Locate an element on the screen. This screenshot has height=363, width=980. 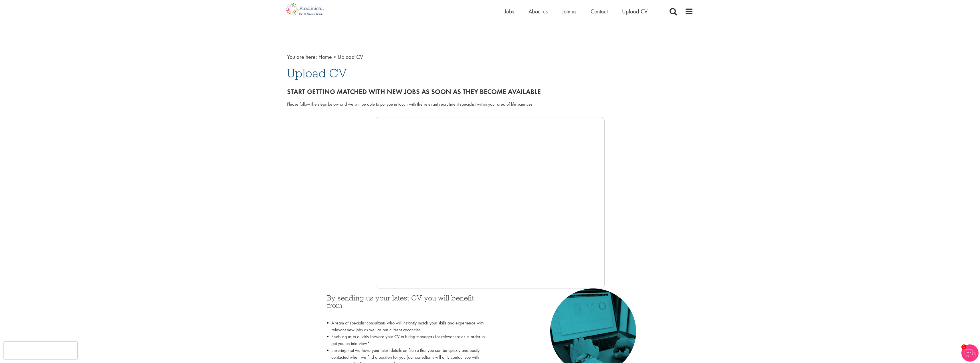
span: You are here: is located at coordinates (302, 57).